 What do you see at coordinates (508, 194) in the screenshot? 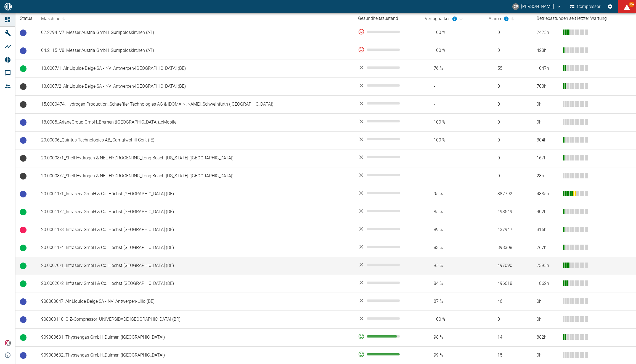
I see `span: 387792` at bounding box center [508, 194].